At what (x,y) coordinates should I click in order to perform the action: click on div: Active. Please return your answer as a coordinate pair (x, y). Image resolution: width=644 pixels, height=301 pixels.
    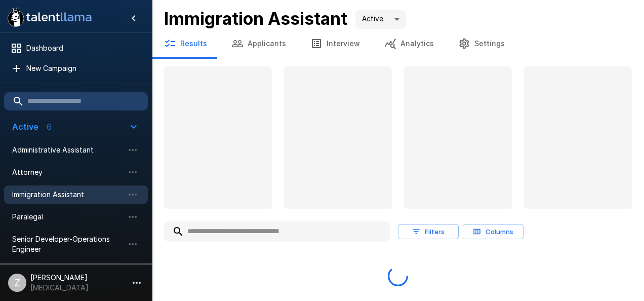
    Looking at the image, I should click on (381, 19).